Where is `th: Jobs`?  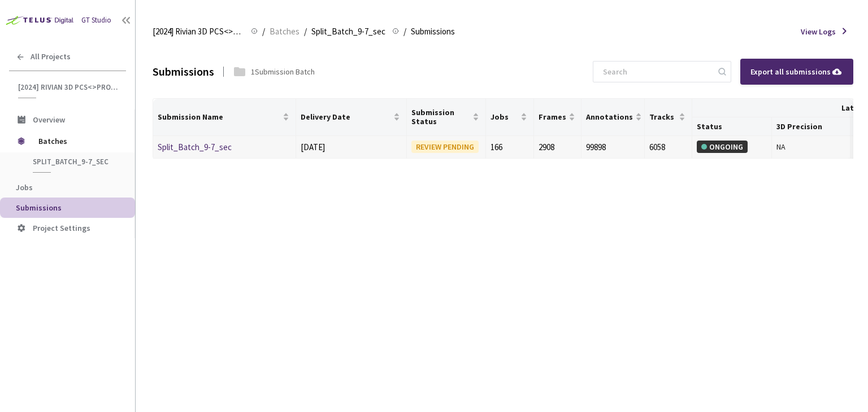 th: Jobs is located at coordinates (510, 117).